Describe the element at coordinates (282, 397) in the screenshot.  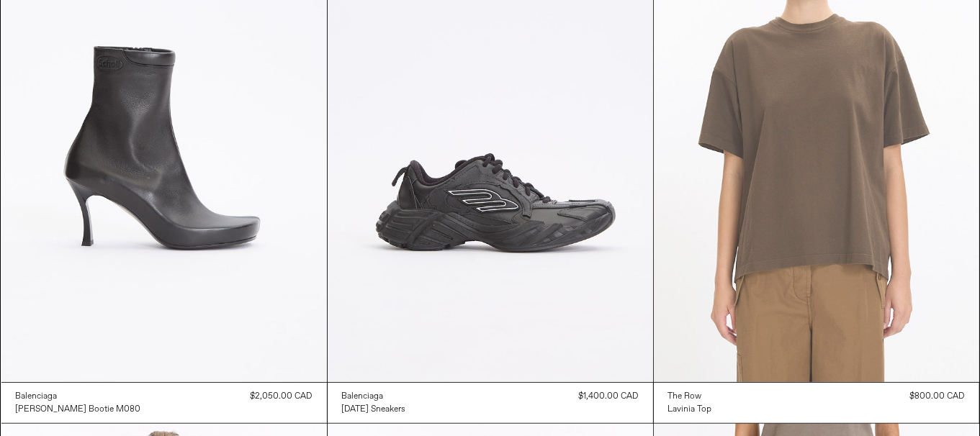
I see `div: $2,050.00 CAD` at that location.